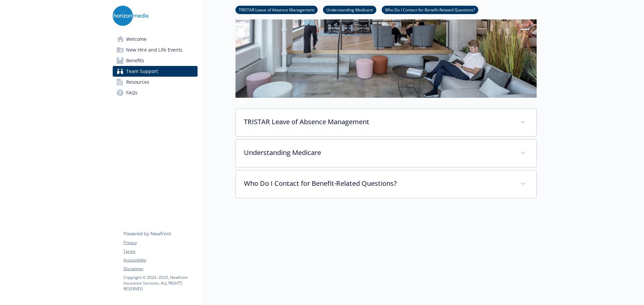  What do you see at coordinates (276, 9) in the screenshot?
I see `a: TRISTAR Leave of Absence Management` at bounding box center [276, 9].